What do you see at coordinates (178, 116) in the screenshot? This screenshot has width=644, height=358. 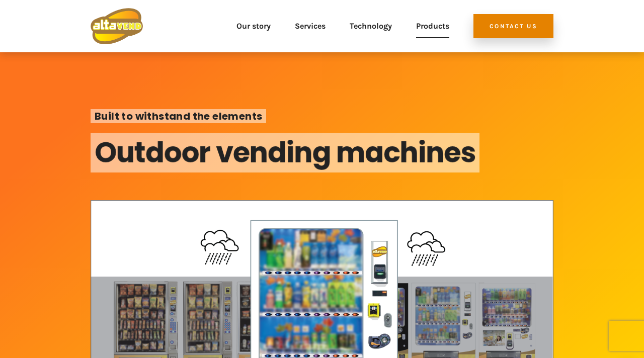 I see `span: Built to withstand the elements` at bounding box center [178, 116].